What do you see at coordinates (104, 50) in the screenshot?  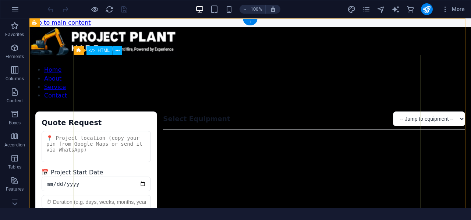 I see `span: HTML` at bounding box center [104, 50].